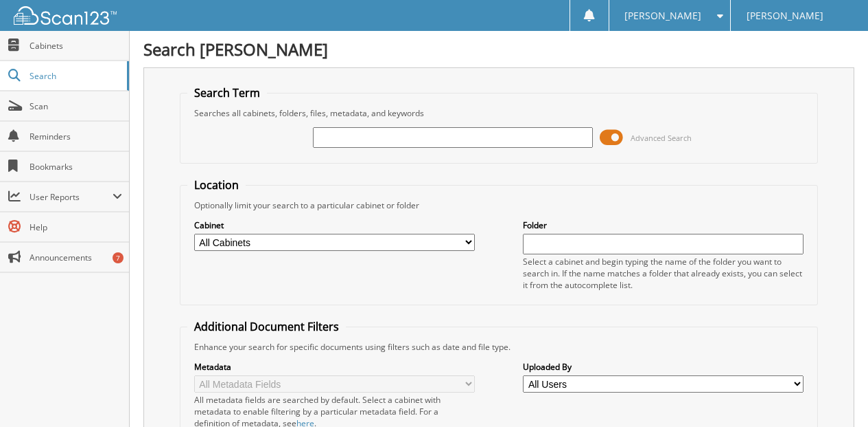  Describe the element at coordinates (76, 257) in the screenshot. I see `span: Announcements` at that location.